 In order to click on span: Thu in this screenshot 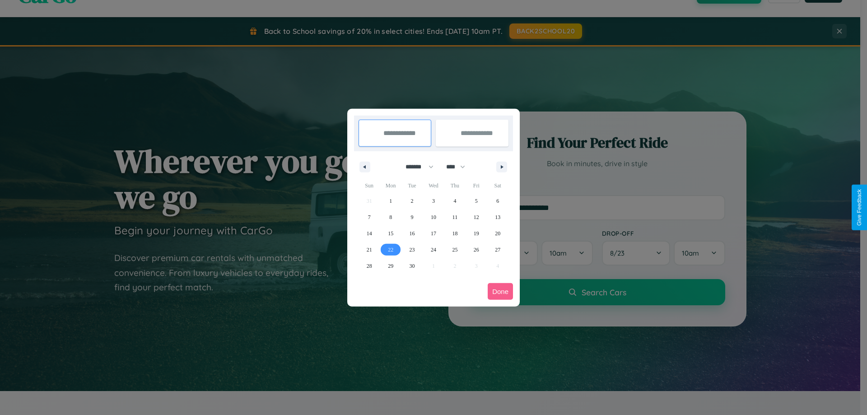, I will do `click(455, 186)`.